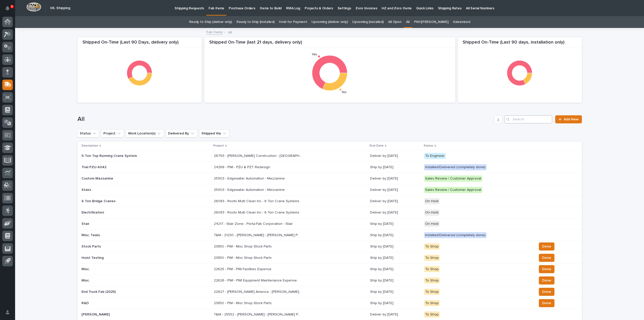 This screenshot has width=644, height=320. I want to click on p: Project, so click(218, 146).